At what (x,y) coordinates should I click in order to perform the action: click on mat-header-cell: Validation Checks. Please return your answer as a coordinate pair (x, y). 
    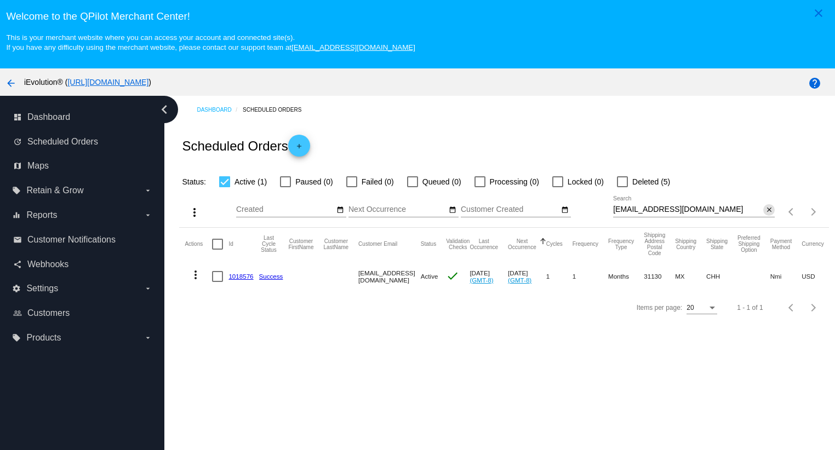
    Looking at the image, I should click on (458, 244).